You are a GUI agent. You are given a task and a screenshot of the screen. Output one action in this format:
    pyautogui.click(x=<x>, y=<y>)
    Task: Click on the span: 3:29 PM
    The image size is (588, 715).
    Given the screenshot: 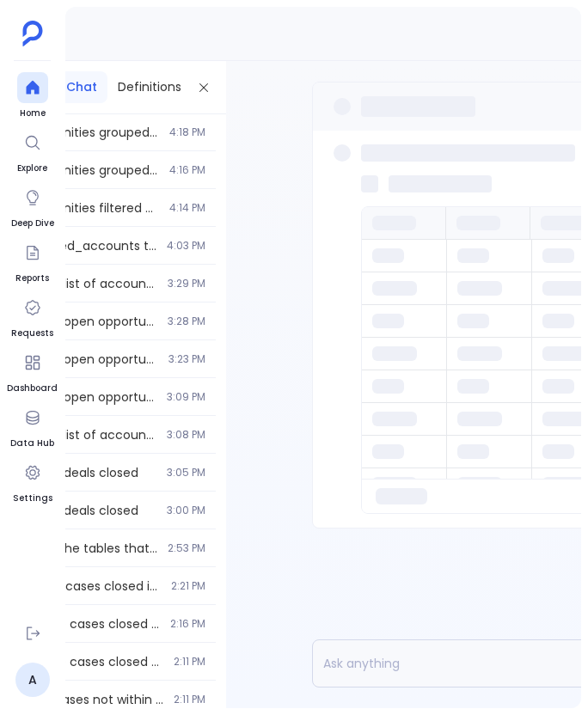 What is the action you would take?
    pyautogui.click(x=187, y=284)
    